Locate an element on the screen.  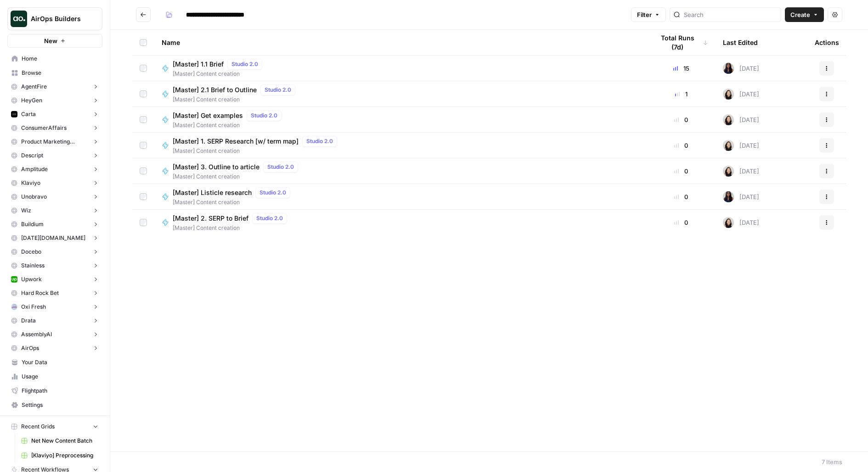
button: Drata is located at coordinates (54, 321).